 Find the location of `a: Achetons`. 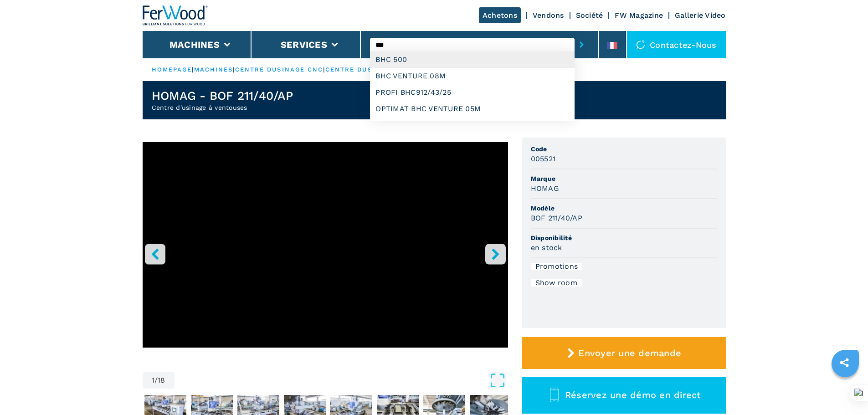

a: Achetons is located at coordinates (500, 15).